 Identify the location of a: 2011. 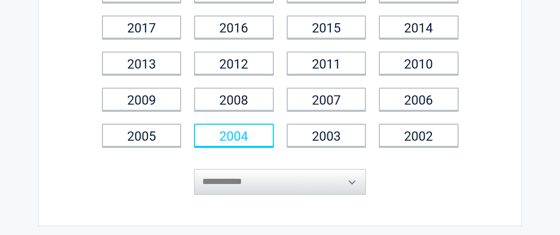
(326, 63).